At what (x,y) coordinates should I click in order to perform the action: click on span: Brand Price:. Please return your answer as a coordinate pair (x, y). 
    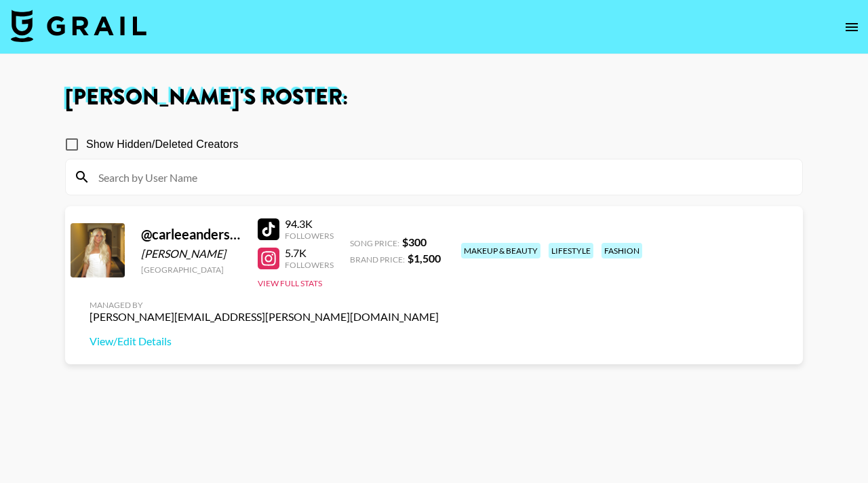
    Looking at the image, I should click on (377, 259).